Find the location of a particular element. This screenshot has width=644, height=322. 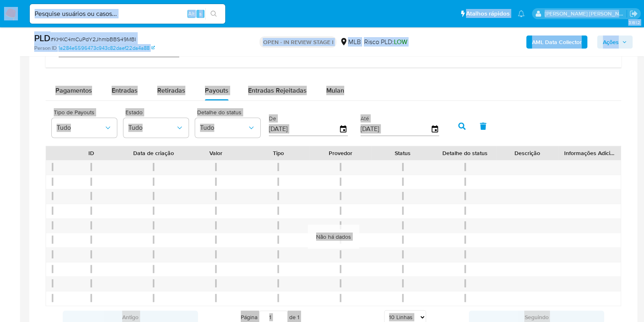

span: Alt is located at coordinates (192, 13).